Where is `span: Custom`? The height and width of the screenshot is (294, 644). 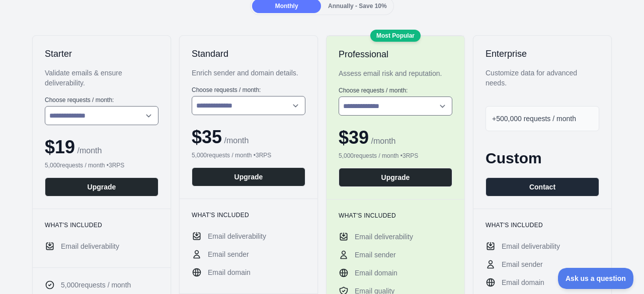
span: Custom is located at coordinates (514, 158).